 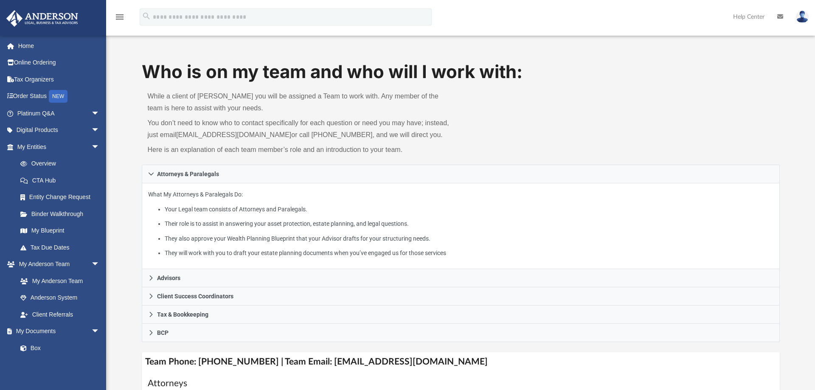 What do you see at coordinates (195, 296) in the screenshot?
I see `span: Client Success Coordinators` at bounding box center [195, 296].